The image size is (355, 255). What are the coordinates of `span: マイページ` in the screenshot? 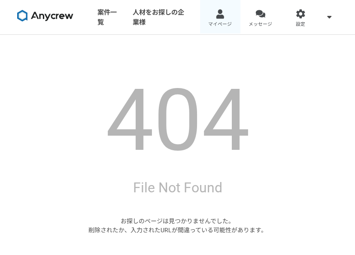 It's located at (220, 25).